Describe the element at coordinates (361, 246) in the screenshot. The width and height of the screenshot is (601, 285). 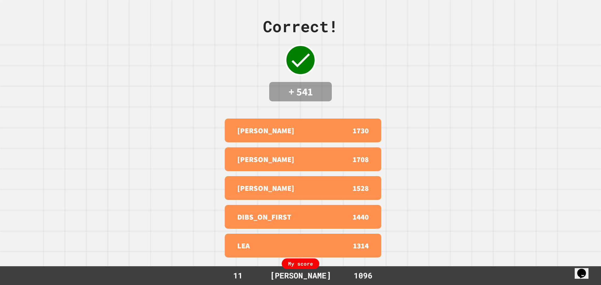
I see `p: 1314` at that location.